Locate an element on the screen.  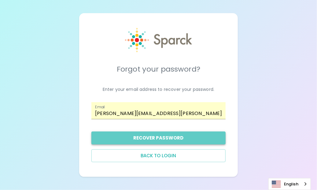
img: Sparck logo is located at coordinates (158, 40).